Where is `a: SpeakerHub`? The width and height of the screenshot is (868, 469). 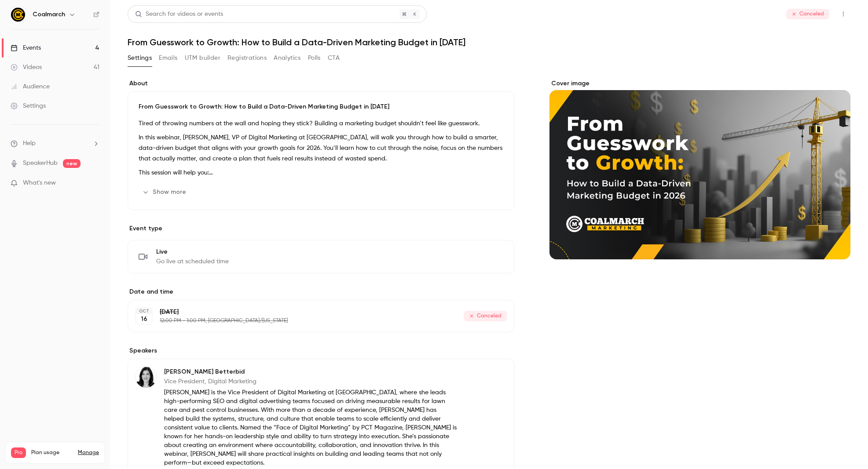
a: SpeakerHub is located at coordinates (40, 163).